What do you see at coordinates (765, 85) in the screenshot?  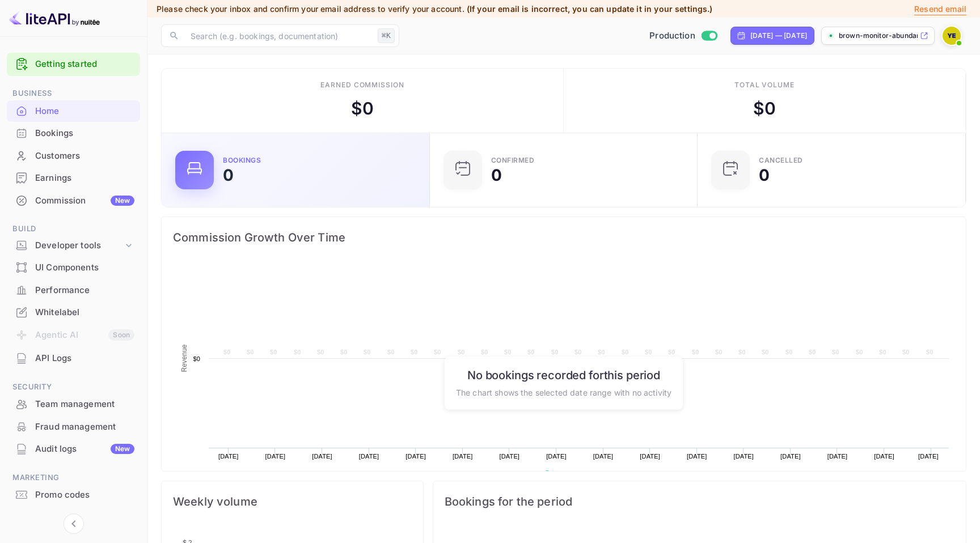 I see `div: Total volume` at bounding box center [765, 85].